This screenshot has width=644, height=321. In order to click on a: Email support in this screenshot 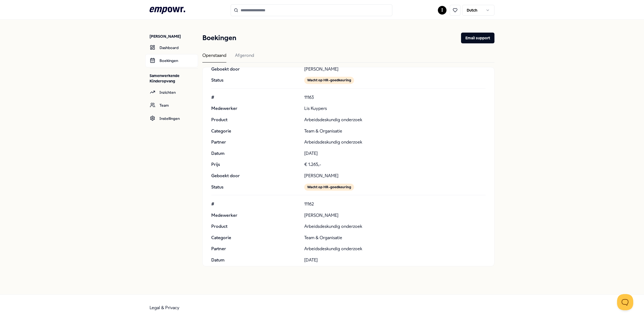, I will do `click(478, 38)`.